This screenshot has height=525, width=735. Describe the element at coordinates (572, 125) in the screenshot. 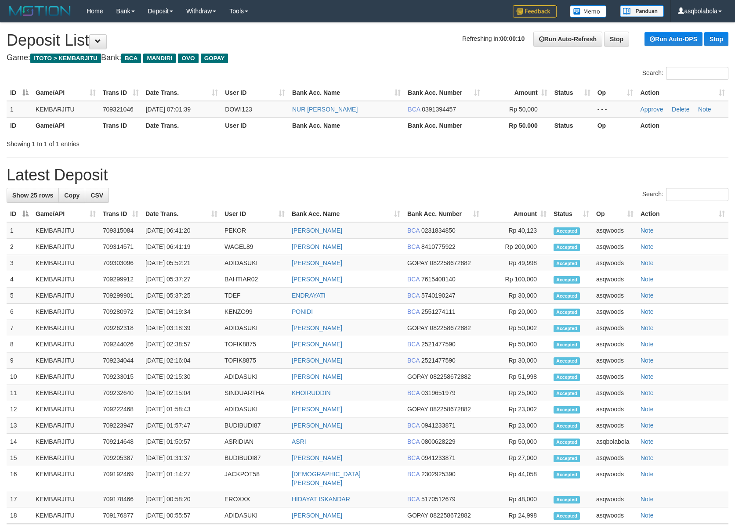

I see `th: Status` at that location.